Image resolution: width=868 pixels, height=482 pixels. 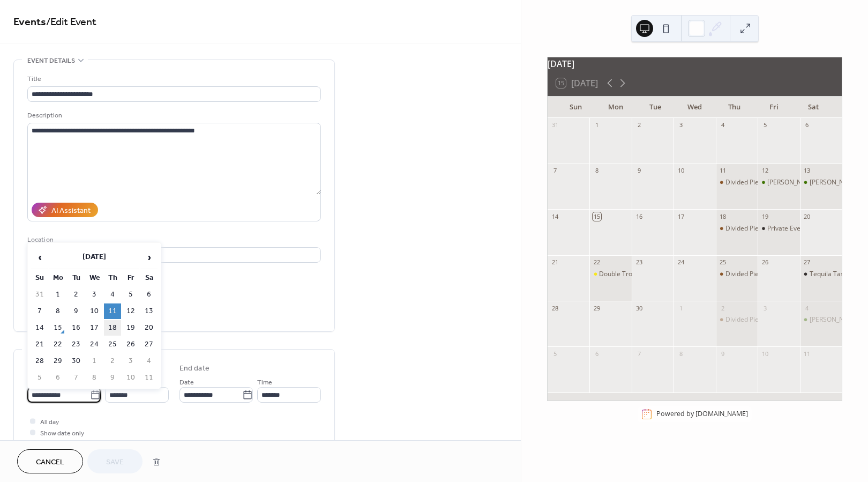 What do you see at coordinates (773, 107) in the screenshot?
I see `div: Fri` at bounding box center [773, 107].